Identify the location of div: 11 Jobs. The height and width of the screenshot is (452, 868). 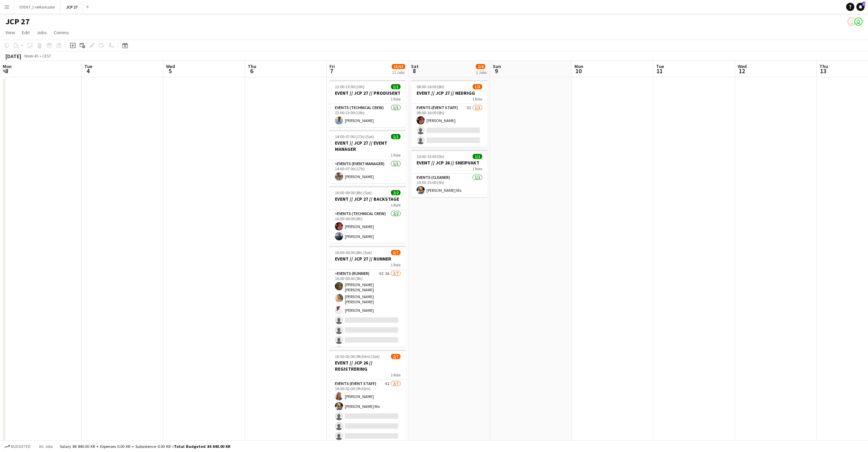
(399, 72).